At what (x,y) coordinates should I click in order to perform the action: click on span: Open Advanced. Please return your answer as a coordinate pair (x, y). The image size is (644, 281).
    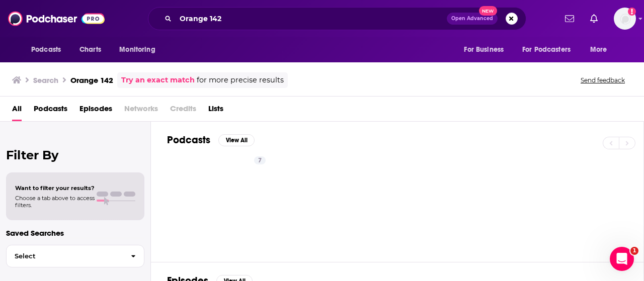
    Looking at the image, I should click on (472, 18).